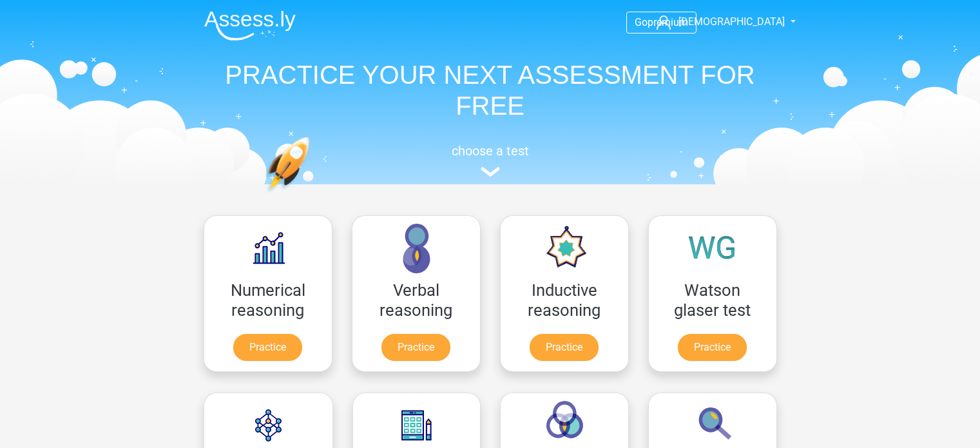 The height and width of the screenshot is (448, 980). I want to click on a: Gopremium, so click(661, 22).